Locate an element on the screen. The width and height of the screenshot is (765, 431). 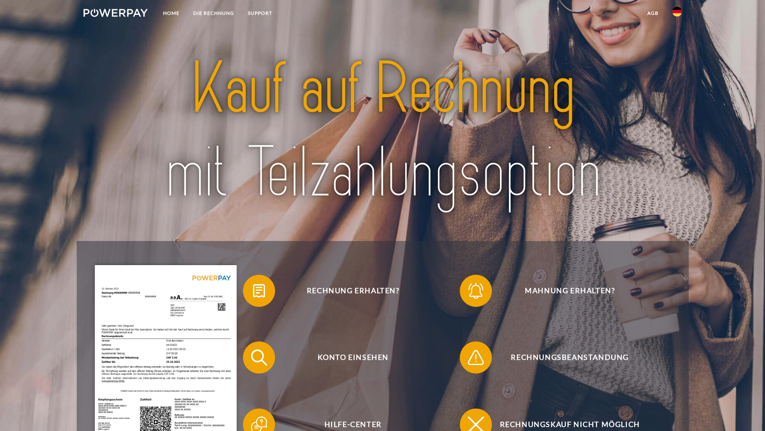
a: SUPPORT is located at coordinates (260, 13).